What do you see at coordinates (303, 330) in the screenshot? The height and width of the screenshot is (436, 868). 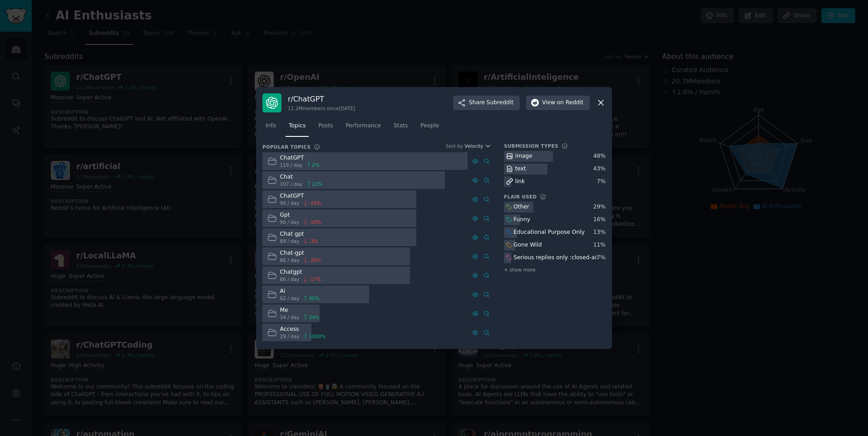 I see `div: Access` at bounding box center [303, 330].